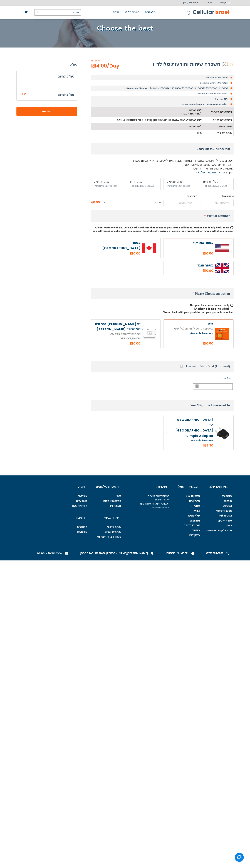  What do you see at coordinates (218, 133) in the screenshot?
I see `td: שירות תא קולי` at bounding box center [218, 133].